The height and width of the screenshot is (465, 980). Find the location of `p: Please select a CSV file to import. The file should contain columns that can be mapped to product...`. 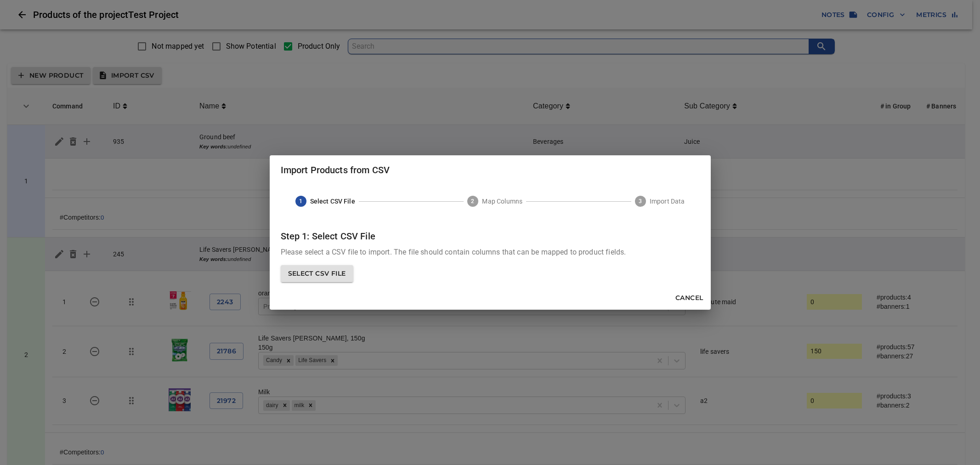

p: Please select a CSV file to import. The file should contain columns that can be mapped to product... is located at coordinates (490, 252).